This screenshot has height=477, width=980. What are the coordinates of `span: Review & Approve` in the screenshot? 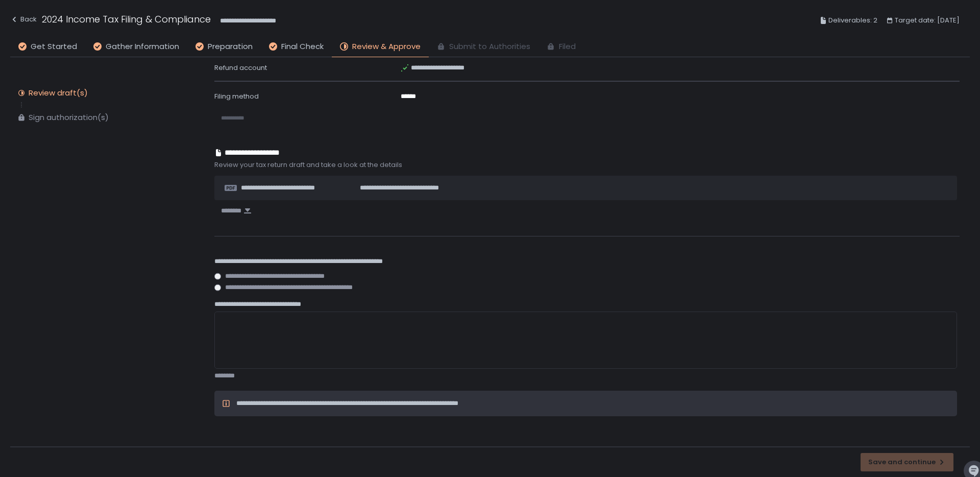 It's located at (386, 47).